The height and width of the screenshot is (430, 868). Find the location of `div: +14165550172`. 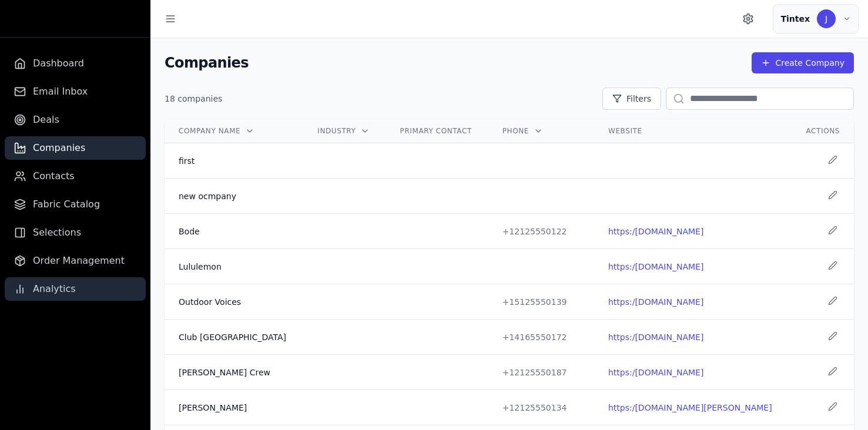

div: +14165550172 is located at coordinates (542, 338).